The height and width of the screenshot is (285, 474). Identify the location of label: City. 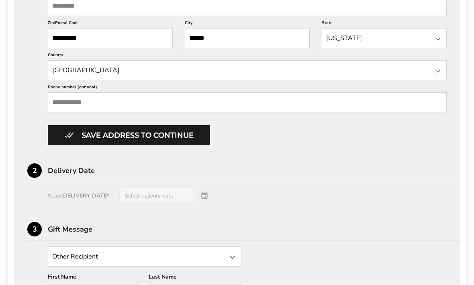
(247, 25).